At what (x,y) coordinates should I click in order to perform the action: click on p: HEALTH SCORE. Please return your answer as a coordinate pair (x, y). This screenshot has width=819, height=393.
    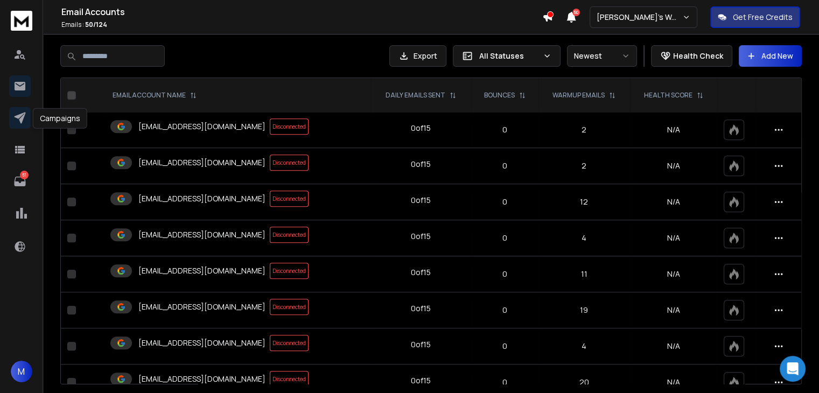
    Looking at the image, I should click on (668, 95).